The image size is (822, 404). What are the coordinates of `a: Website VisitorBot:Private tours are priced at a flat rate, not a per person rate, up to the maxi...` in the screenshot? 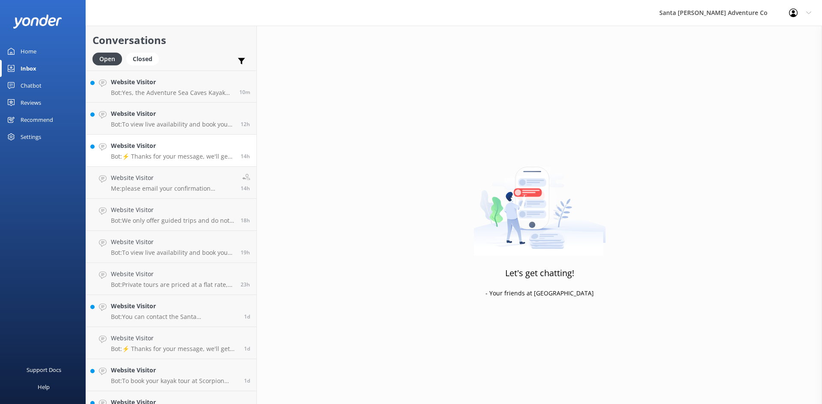 It's located at (171, 279).